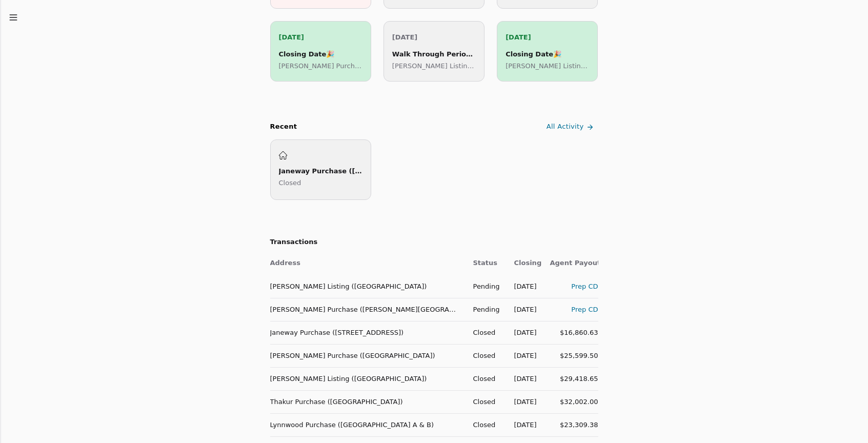 This screenshot has height=443, width=868. What do you see at coordinates (574, 424) in the screenshot?
I see `div: $23,309.38` at bounding box center [574, 424].